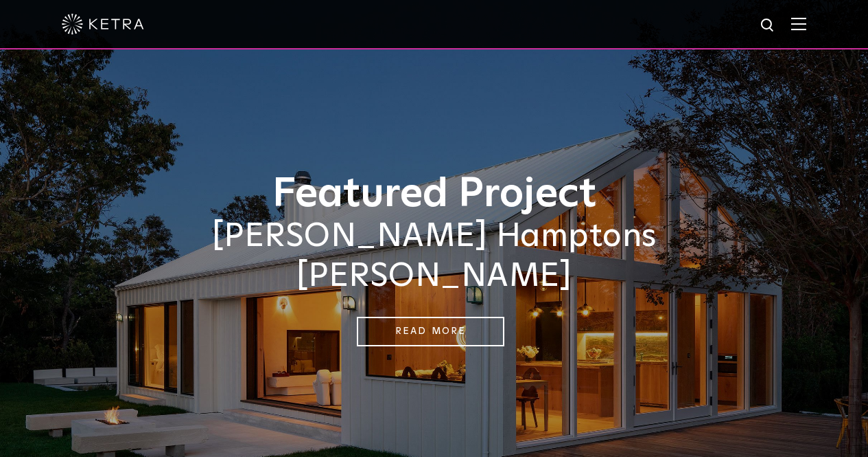 Image resolution: width=868 pixels, height=457 pixels. What do you see at coordinates (434, 194) in the screenshot?
I see `h1: Featured Project` at bounding box center [434, 194].